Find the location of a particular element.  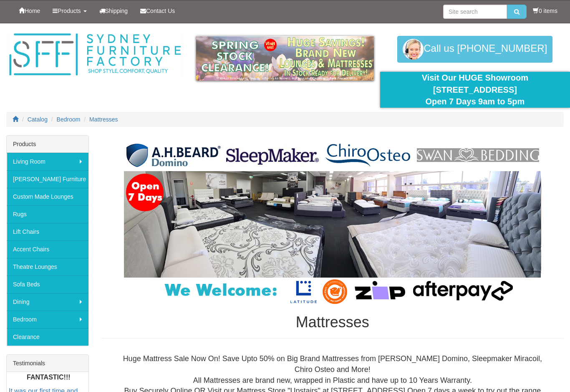

span: Shipping is located at coordinates (116, 11).